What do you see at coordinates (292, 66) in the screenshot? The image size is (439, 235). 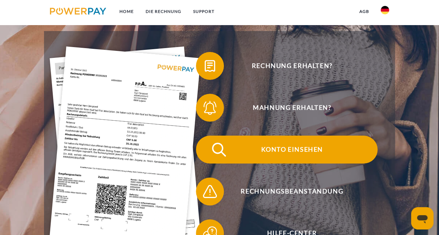 I see `span: Rechnung erhalten?` at bounding box center [292, 66].